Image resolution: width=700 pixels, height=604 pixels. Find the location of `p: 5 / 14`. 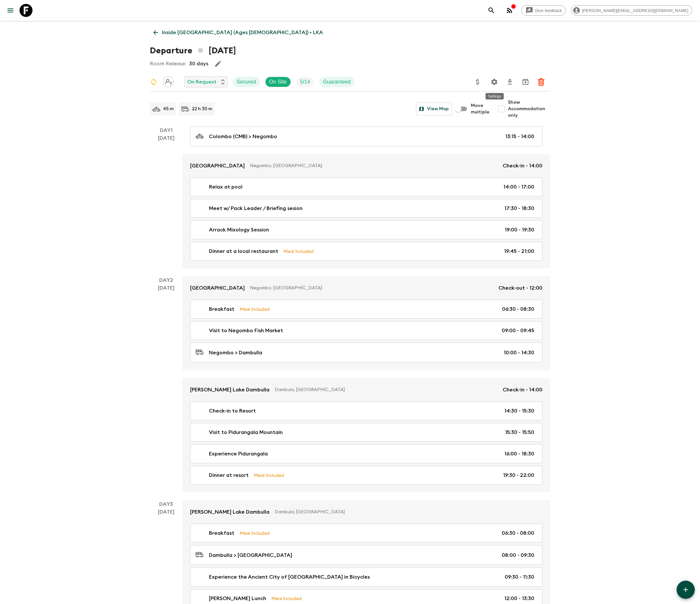

p: 5 / 14 is located at coordinates (305, 82).